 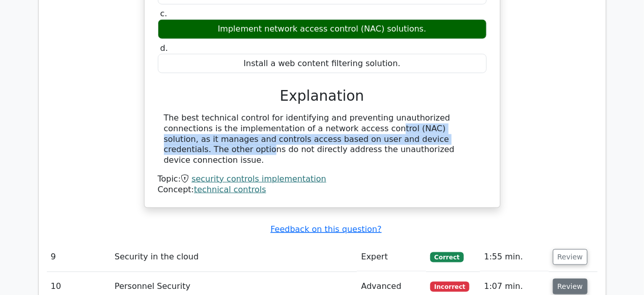 I want to click on div: Concept:, so click(x=322, y=190).